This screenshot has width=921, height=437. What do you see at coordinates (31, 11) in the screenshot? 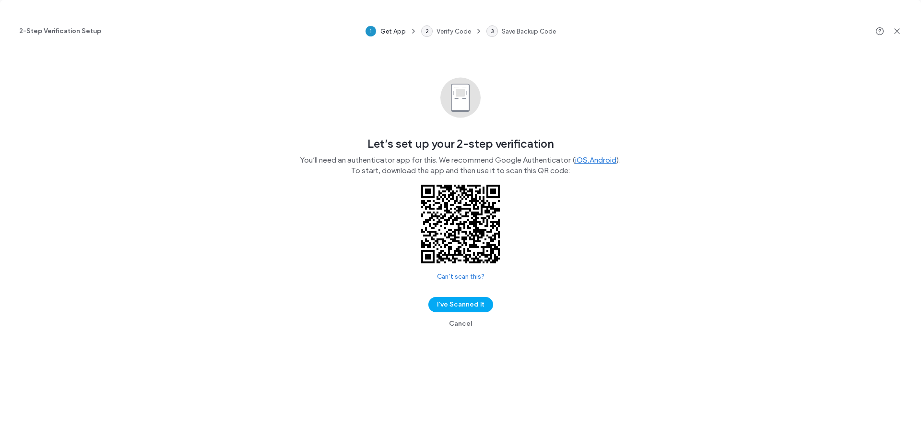
I see `span: Help` at bounding box center [31, 11].